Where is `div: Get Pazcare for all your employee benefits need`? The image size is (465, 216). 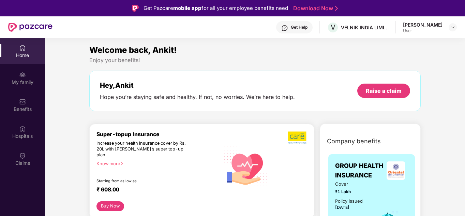
div: Get Pazcare for all your employee benefits need is located at coordinates (216, 8).